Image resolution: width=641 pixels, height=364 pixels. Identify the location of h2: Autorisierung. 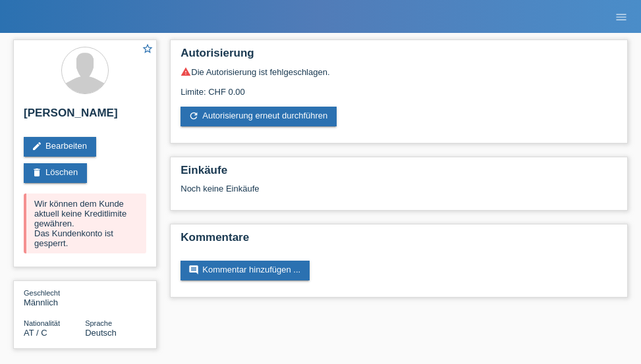
(399, 57).